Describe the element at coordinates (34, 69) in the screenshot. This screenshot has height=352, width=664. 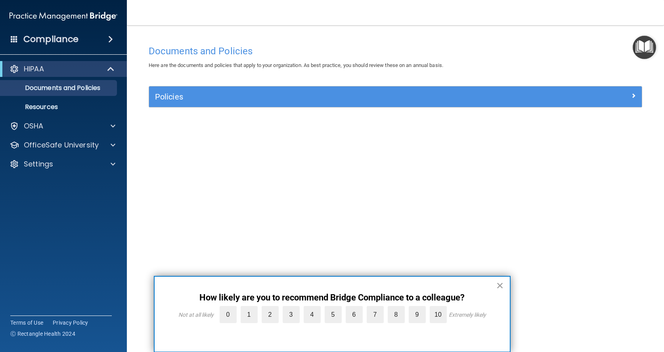
I see `p: HIPAA` at that location.